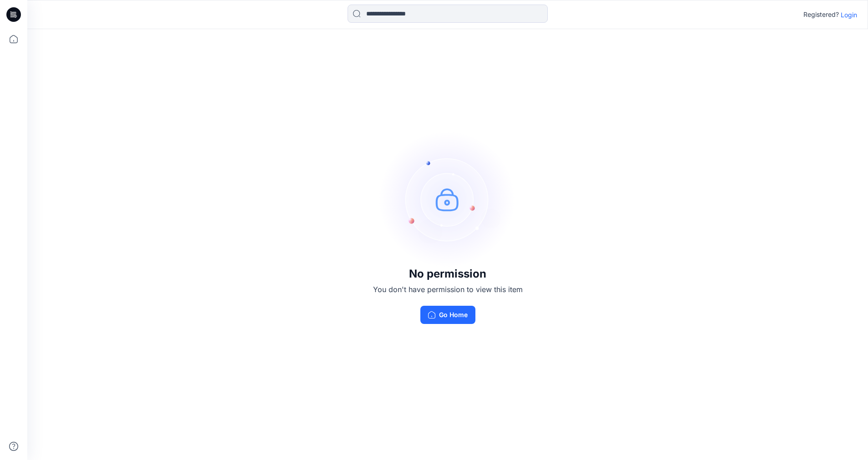  Describe the element at coordinates (447, 200) in the screenshot. I see `img: no-perm.svg` at that location.